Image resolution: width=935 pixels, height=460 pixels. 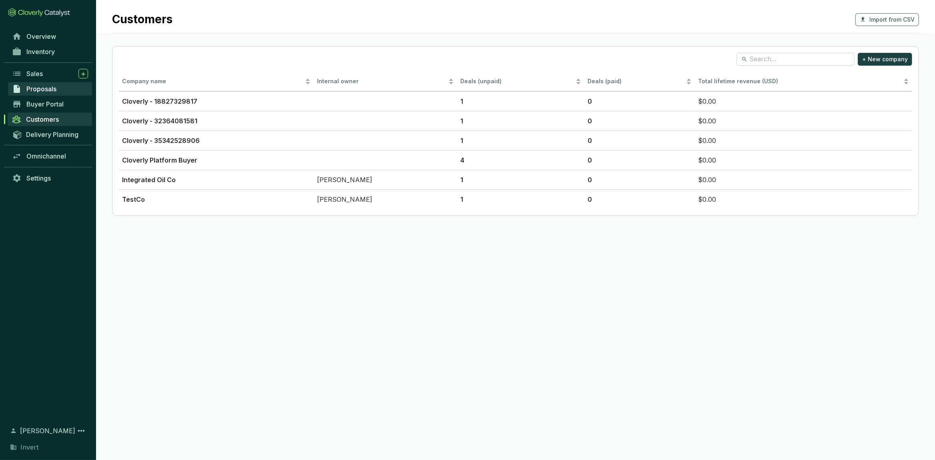 I want to click on span: Import from CSV, so click(x=892, y=20).